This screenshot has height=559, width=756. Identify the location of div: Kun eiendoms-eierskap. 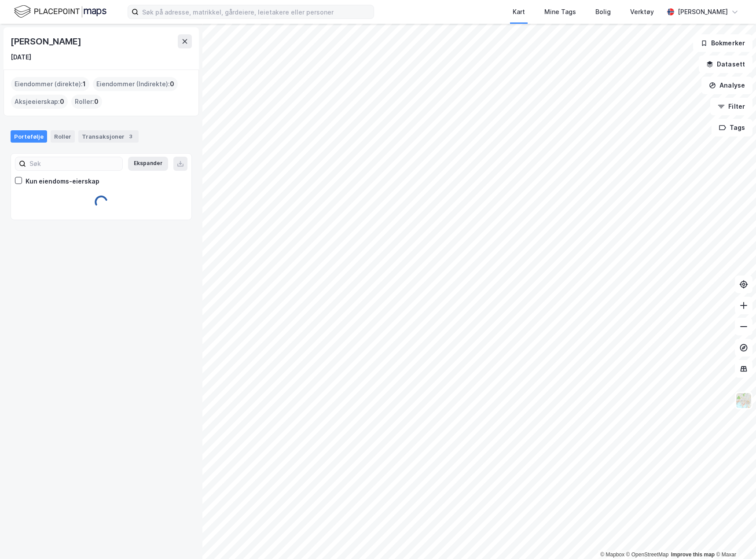
(63, 181).